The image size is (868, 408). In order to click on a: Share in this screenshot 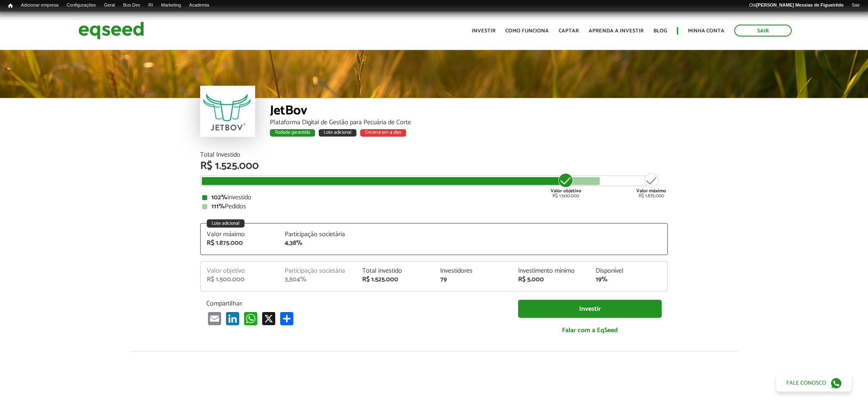, I will do `click(287, 319)`.